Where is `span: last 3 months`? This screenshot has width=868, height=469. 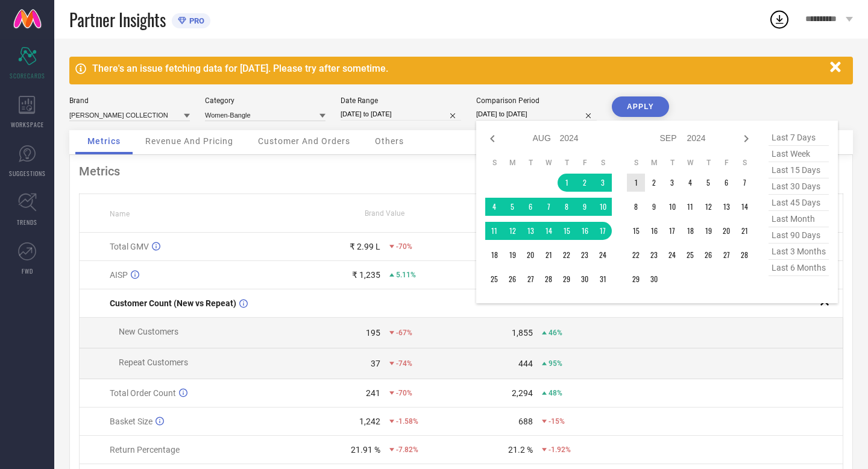 span: last 3 months is located at coordinates (798, 251).